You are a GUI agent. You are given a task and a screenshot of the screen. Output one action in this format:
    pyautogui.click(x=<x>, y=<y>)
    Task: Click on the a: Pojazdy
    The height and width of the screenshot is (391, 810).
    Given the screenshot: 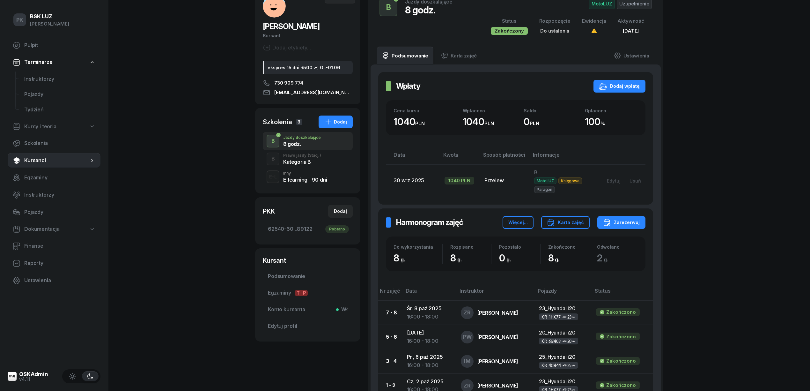 What is the action you would take?
    pyautogui.click(x=60, y=94)
    